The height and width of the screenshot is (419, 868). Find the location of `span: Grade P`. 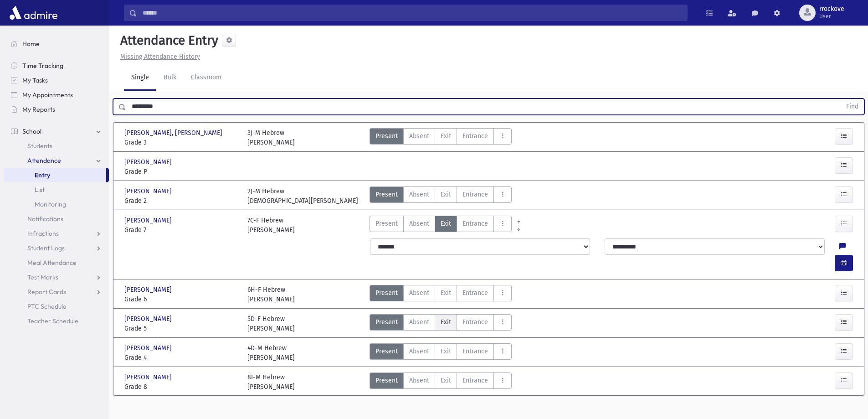

span: Grade P is located at coordinates (181, 171).